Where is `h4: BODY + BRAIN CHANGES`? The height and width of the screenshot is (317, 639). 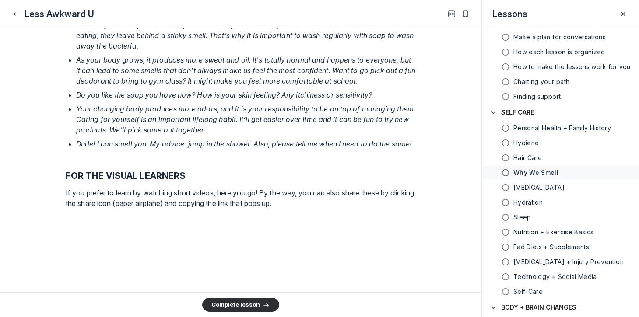
h4: BODY + BRAIN CHANGES is located at coordinates (539, 308).